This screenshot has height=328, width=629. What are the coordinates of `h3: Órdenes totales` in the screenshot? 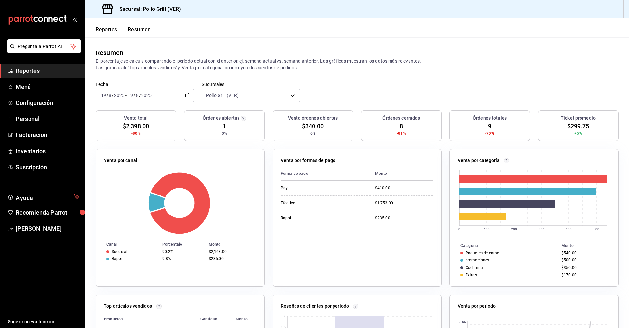 It's located at (490, 118).